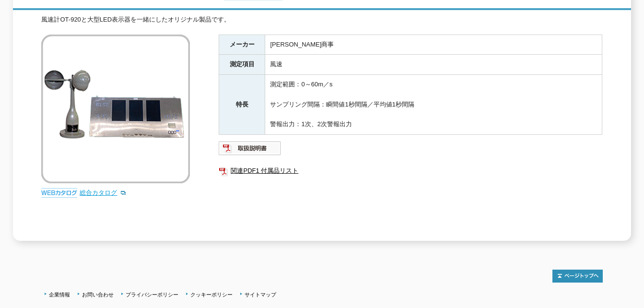 The height and width of the screenshot is (308, 644). What do you see at coordinates (250, 150) in the screenshot?
I see `a: 取扱説明書` at bounding box center [250, 150].